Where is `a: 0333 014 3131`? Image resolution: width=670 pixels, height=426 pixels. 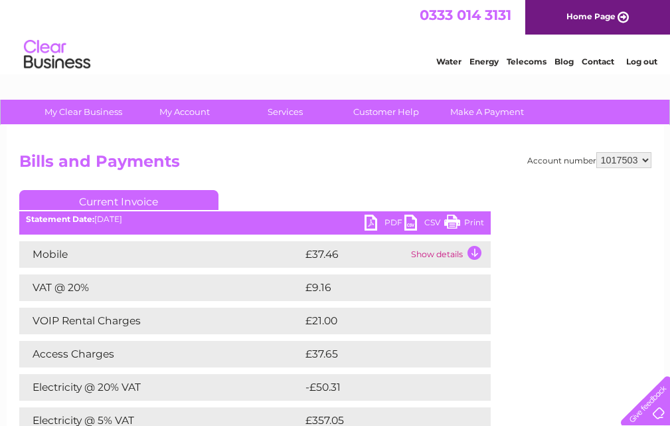 a: 0333 014 3131 is located at coordinates (466, 15).